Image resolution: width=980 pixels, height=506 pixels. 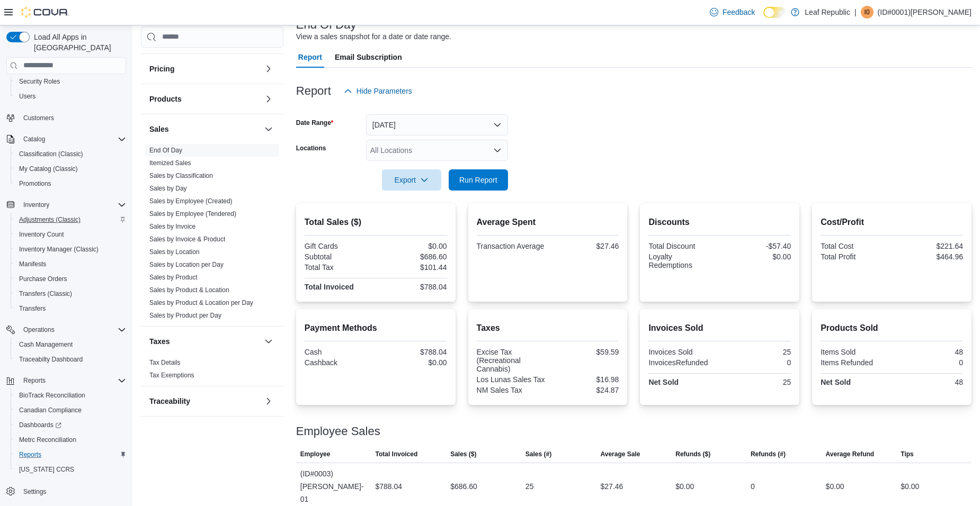 What do you see at coordinates (375, 329) in the screenshot?
I see `h2: Payment Methods` at bounding box center [375, 329].